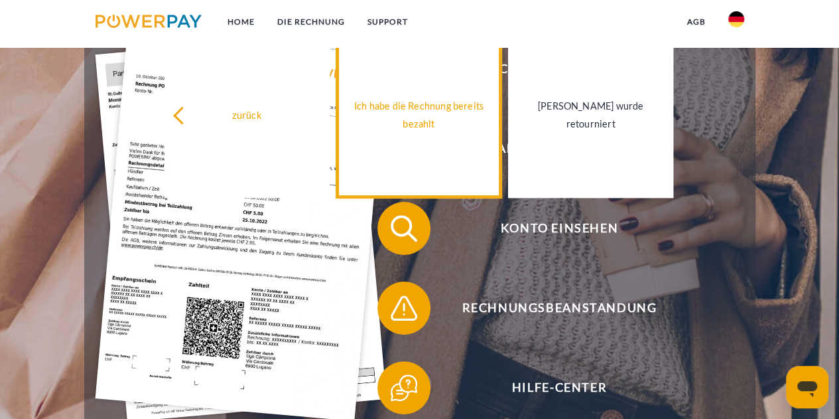 Image resolution: width=839 pixels, height=419 pixels. I want to click on a: Home, so click(240, 22).